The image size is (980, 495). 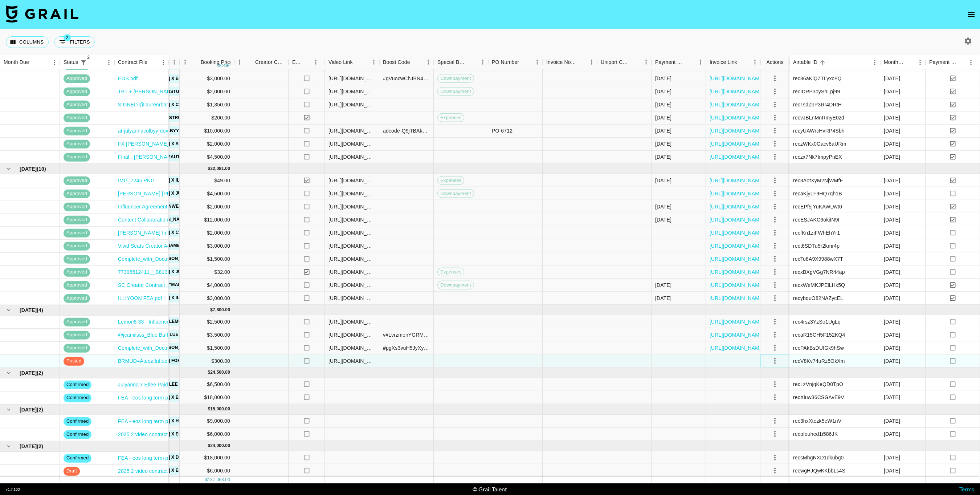 What do you see at coordinates (664, 219) in the screenshot?
I see `div: 7/29/2025` at bounding box center [664, 219].